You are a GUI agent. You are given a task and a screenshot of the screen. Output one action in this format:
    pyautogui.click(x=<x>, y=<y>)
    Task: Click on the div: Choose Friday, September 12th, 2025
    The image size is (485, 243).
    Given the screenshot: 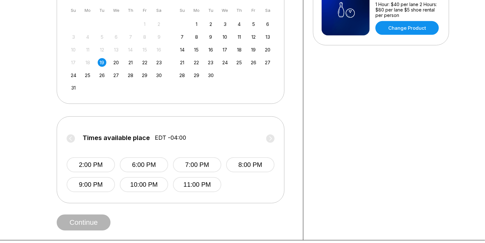 What is the action you would take?
    pyautogui.click(x=253, y=37)
    